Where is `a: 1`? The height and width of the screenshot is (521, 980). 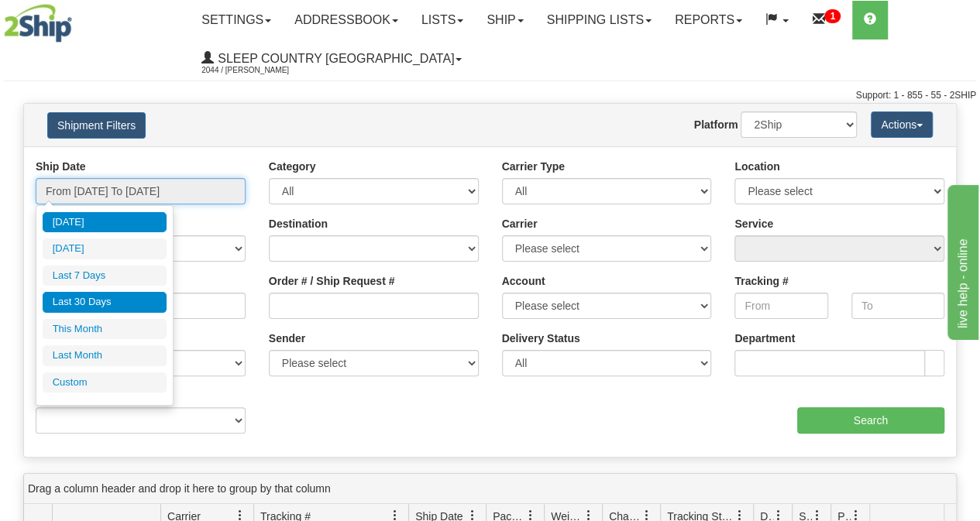
a: 1 is located at coordinates (826, 20).